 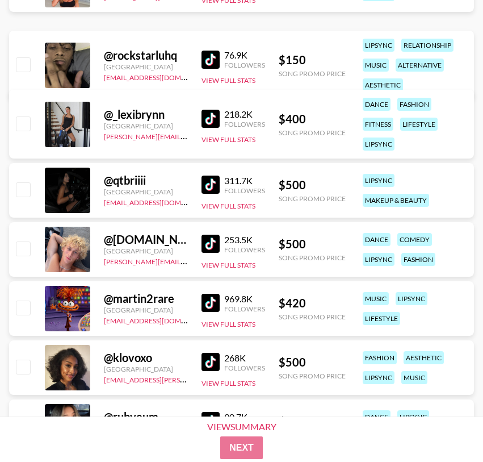 What do you see at coordinates (245, 181) in the screenshot?
I see `div: 311.7K` at bounding box center [245, 181].